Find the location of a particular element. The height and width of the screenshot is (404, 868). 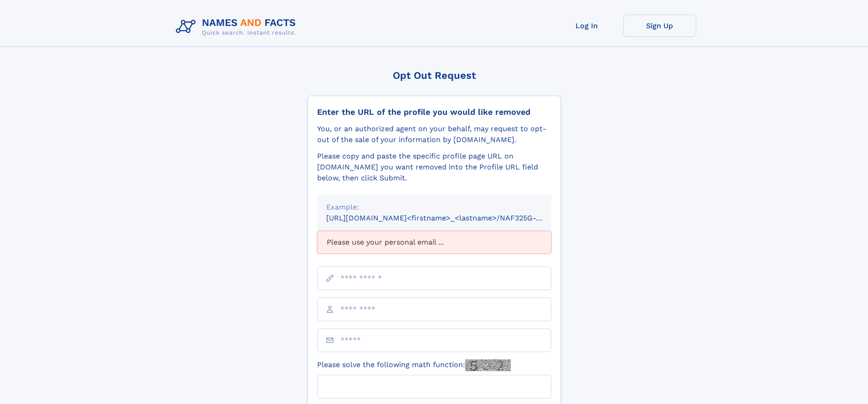

div: Please use your personal email ... is located at coordinates (434, 242).